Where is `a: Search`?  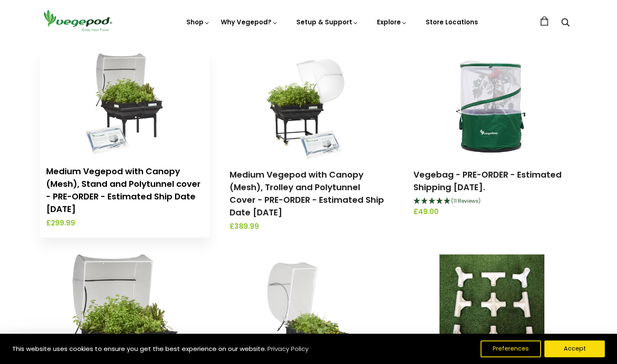 a: Search is located at coordinates (565, 23).